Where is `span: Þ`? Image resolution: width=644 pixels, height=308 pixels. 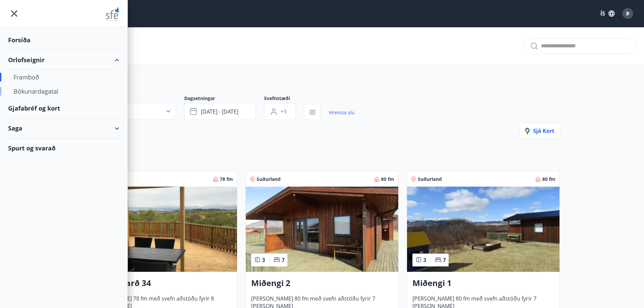
span: Þ is located at coordinates (627, 14).